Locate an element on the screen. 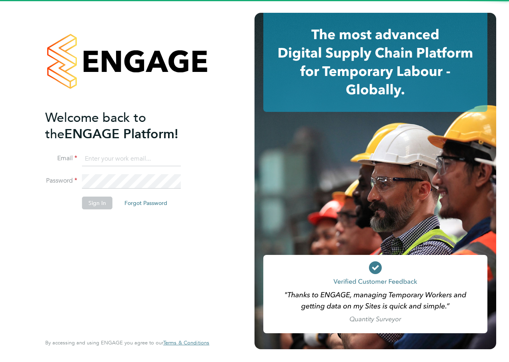  span: Welcome back to the is located at coordinates (96, 126).